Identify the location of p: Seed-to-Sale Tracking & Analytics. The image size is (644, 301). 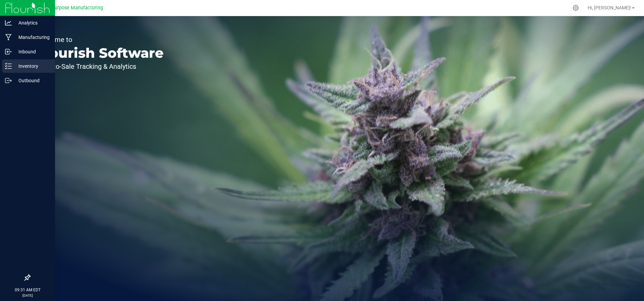
(100, 67).